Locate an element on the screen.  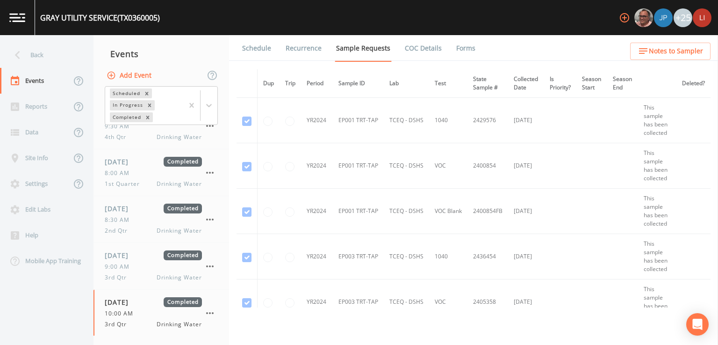
th: Deleted? is located at coordinates (693, 83).